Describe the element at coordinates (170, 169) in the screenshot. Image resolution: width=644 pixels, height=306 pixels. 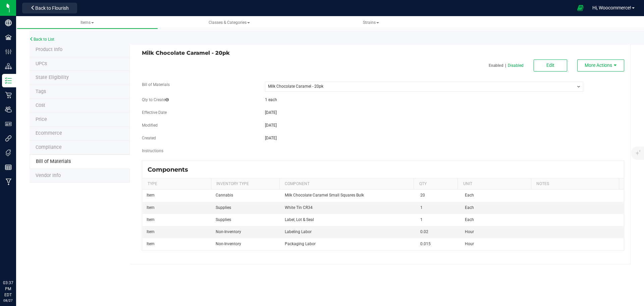
I see `div: Components` at that location.